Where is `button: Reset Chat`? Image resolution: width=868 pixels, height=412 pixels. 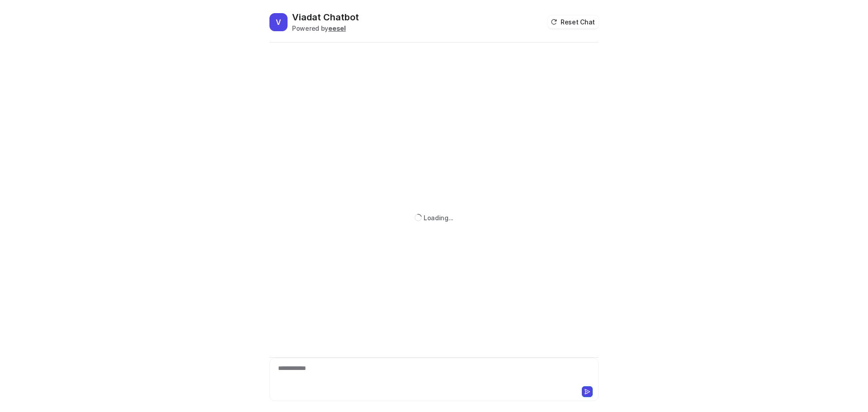 button: Reset Chat is located at coordinates (573, 22).